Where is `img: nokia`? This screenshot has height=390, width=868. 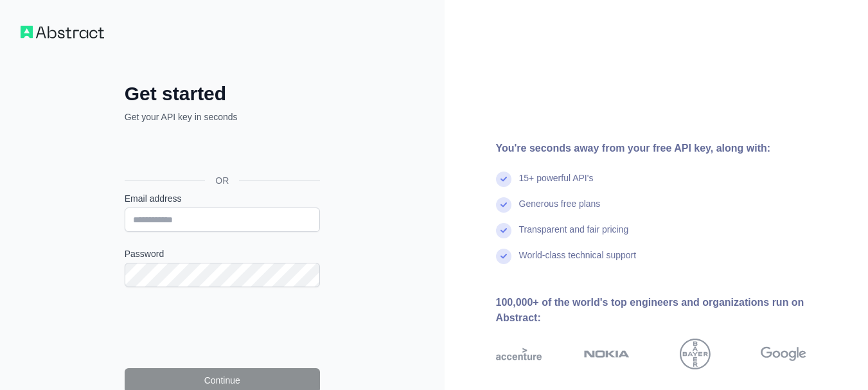
img: nokia is located at coordinates (607, 354).